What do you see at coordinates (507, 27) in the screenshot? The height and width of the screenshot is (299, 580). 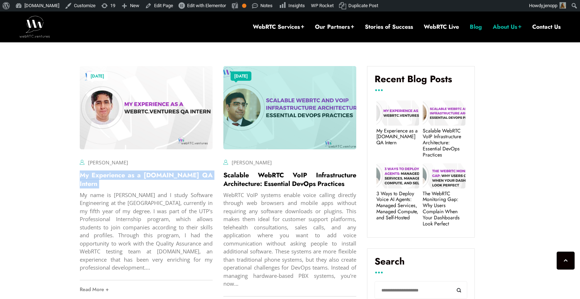 I see `a: About Us` at bounding box center [507, 27].